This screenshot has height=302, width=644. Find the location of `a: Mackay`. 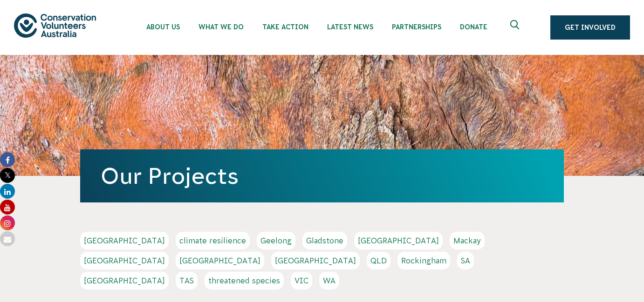

a: Mackay is located at coordinates (467, 241).